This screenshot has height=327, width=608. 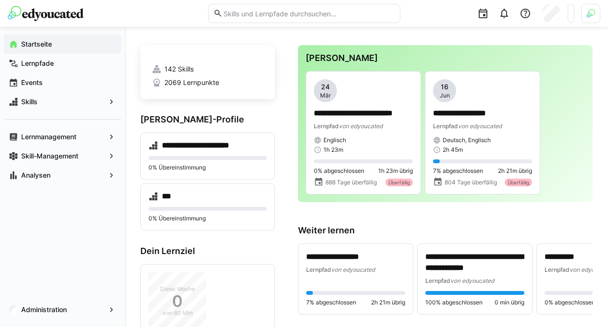 What do you see at coordinates (179, 69) in the screenshot?
I see `span: 142 Skills` at bounding box center [179, 69].